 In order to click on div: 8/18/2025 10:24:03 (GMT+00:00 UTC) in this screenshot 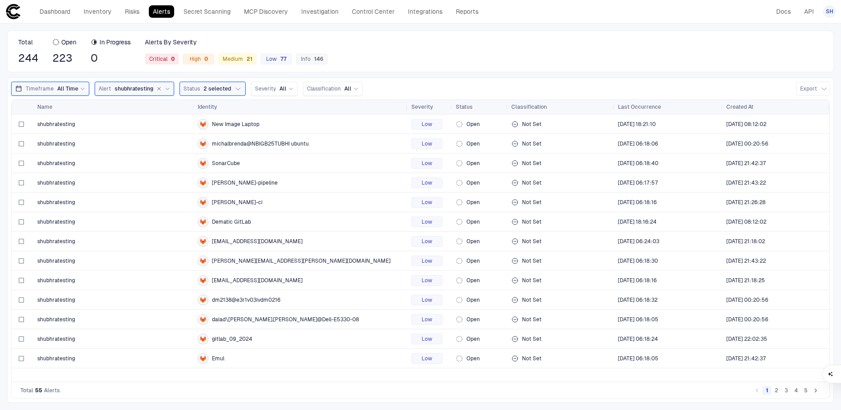, I will do `click(638, 242)`.